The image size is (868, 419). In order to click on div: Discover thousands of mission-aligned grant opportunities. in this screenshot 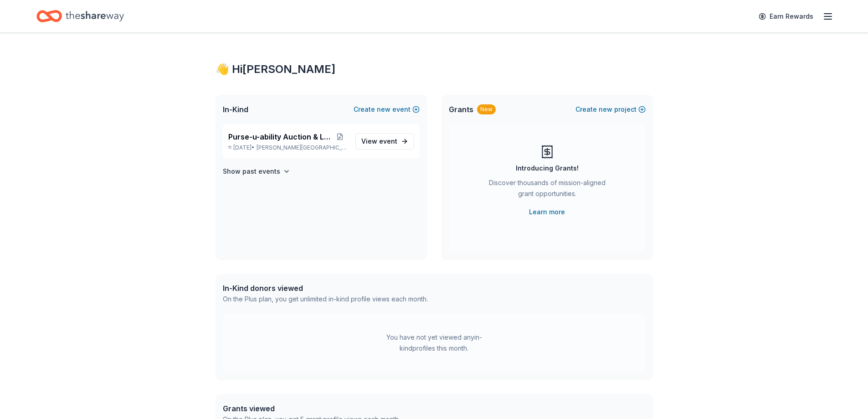, I will do `click(547, 190)`.